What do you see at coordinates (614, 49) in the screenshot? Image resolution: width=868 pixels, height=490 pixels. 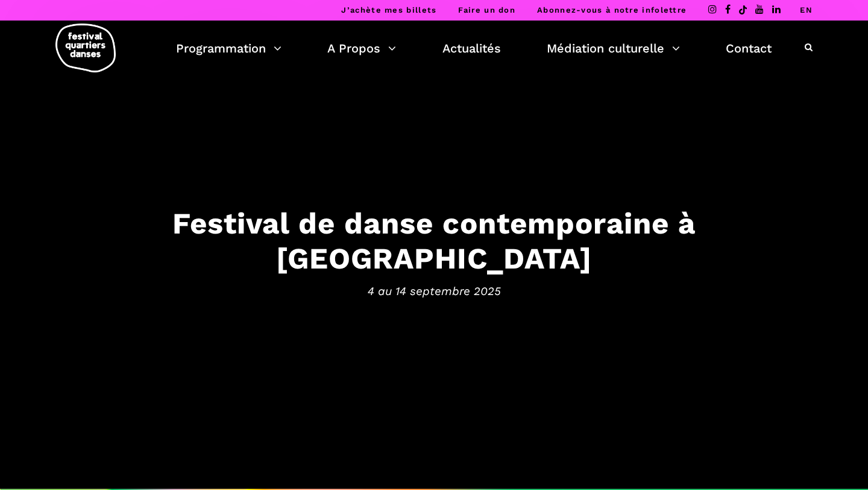 I see `a: Médiation culturelle` at bounding box center [614, 49].